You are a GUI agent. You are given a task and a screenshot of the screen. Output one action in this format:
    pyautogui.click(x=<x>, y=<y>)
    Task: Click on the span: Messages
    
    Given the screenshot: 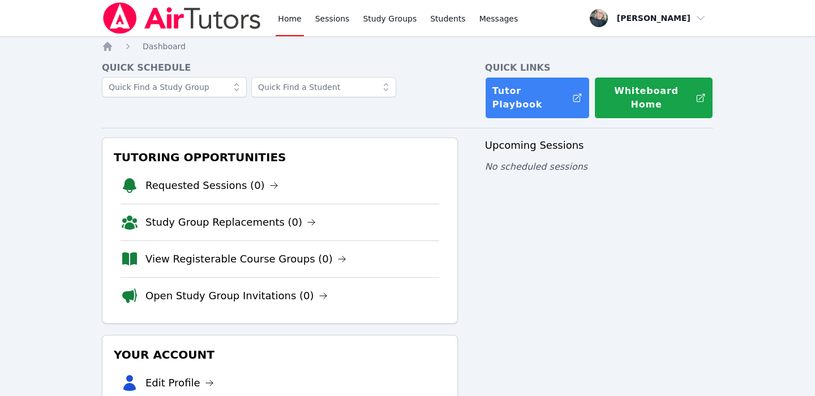 What is the action you would take?
    pyautogui.click(x=498, y=19)
    